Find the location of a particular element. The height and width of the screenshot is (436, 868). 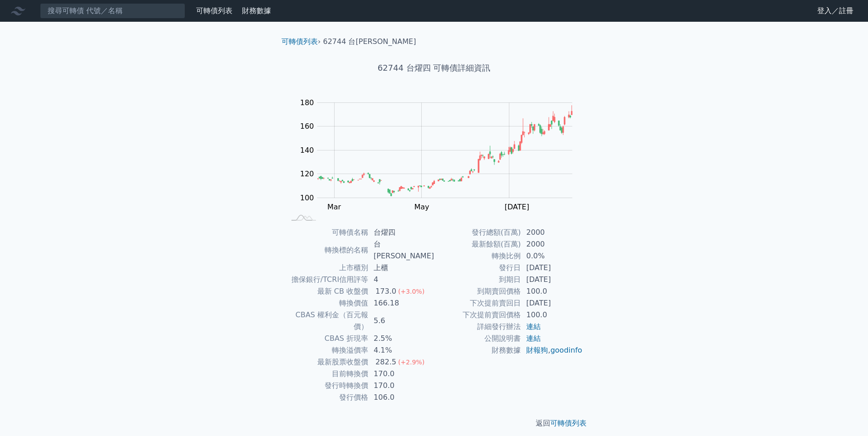

td: 擔保銀行/TCRI信用評等 is located at coordinates (326, 280).